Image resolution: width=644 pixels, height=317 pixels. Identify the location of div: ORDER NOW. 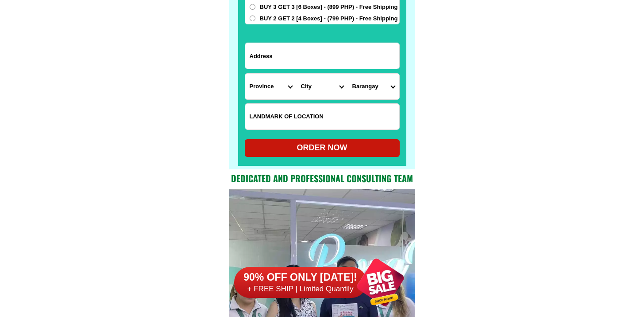
(322, 147).